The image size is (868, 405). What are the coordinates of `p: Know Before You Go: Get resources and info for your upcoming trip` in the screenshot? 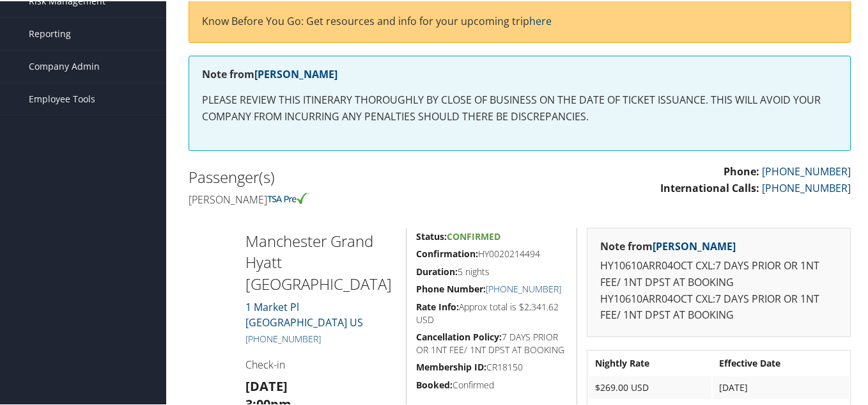 It's located at (520, 20).